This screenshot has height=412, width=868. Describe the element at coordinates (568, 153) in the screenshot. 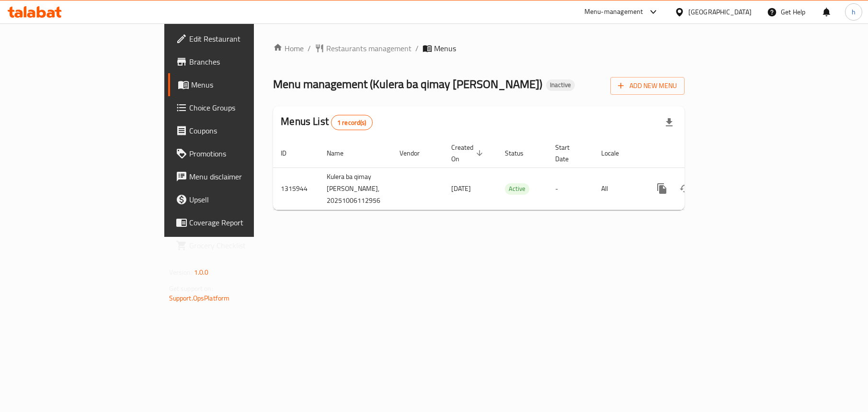

I see `span: Start Date` at that location.